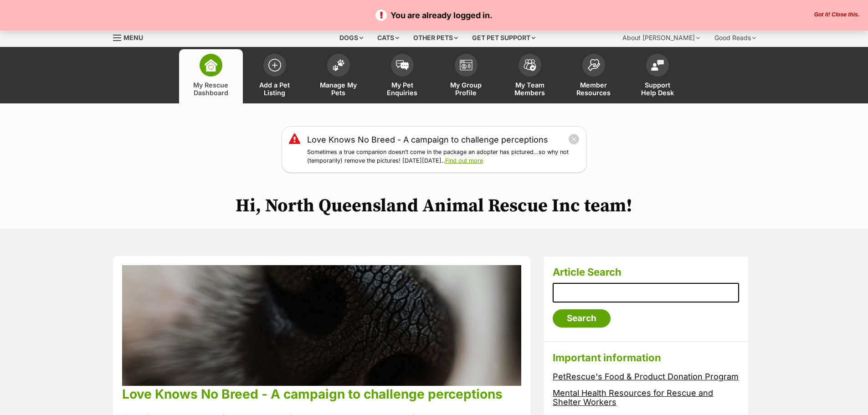 The image size is (868, 415). What do you see at coordinates (594, 89) in the screenshot?
I see `span: Member Resources` at bounding box center [594, 89].